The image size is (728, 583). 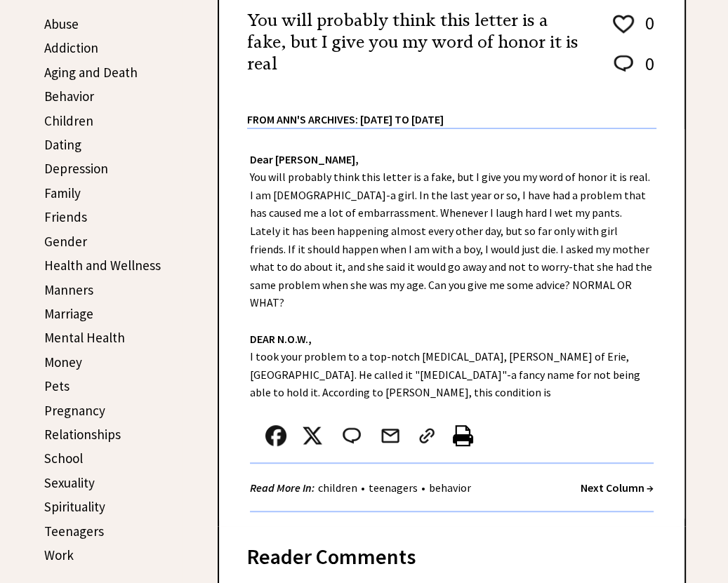 What do you see at coordinates (624, 24) in the screenshot?
I see `img: heart_outline%201.png` at bounding box center [624, 24].